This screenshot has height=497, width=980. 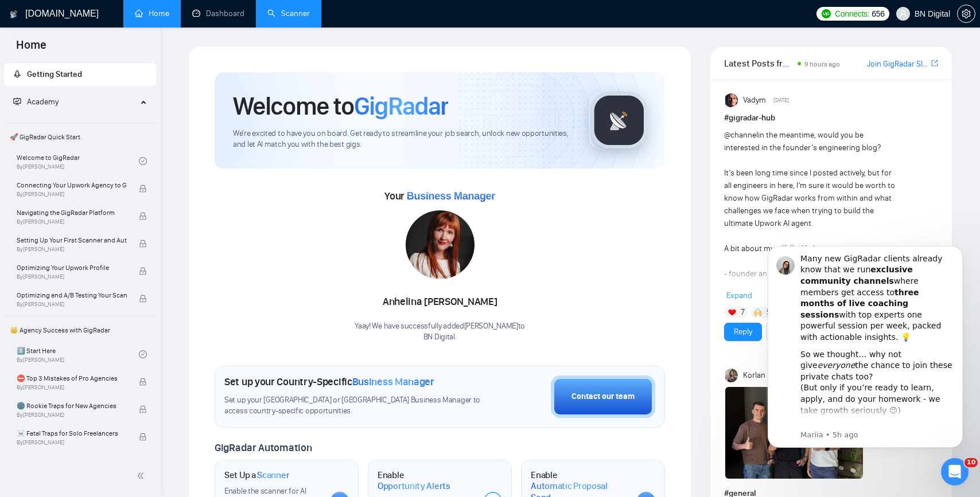 I want to click on a: setting, so click(x=967, y=14).